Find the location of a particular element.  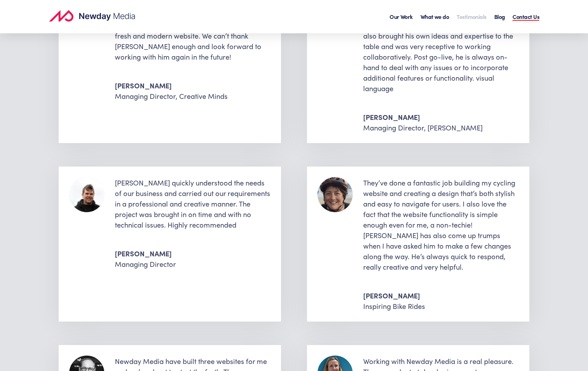

img: new logo is located at coordinates (95, 16).